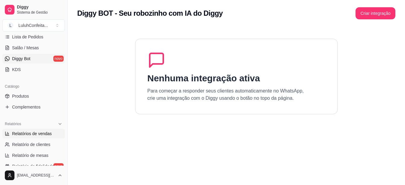 The width and height of the screenshot is (405, 185). What do you see at coordinates (11, 25) in the screenshot?
I see `span: L` at bounding box center [11, 25].